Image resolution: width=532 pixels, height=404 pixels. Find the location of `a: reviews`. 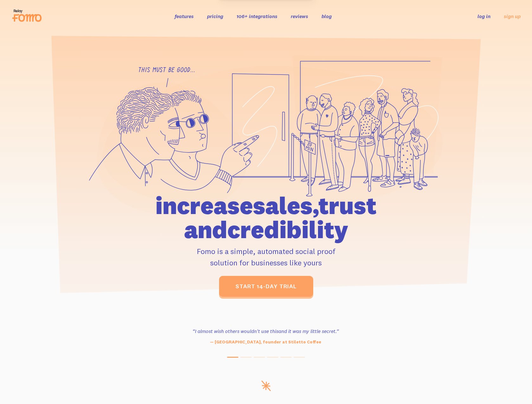

a: reviews is located at coordinates (299, 16).